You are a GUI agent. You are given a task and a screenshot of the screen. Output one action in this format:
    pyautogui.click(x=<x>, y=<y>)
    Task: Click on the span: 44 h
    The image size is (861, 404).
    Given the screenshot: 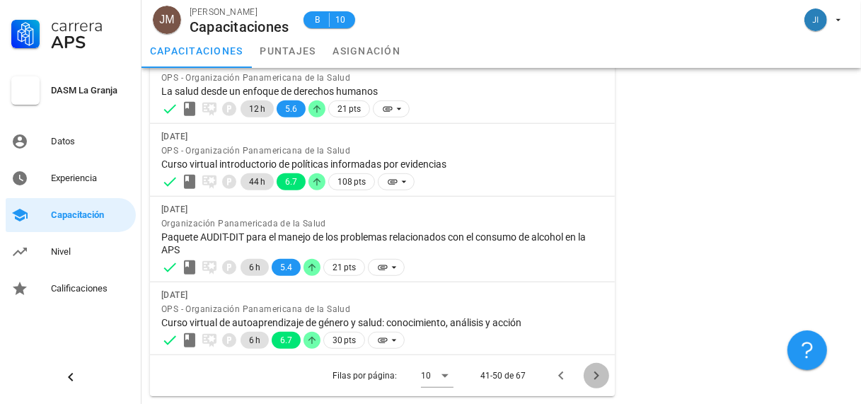 What is the action you would take?
    pyautogui.click(x=257, y=182)
    